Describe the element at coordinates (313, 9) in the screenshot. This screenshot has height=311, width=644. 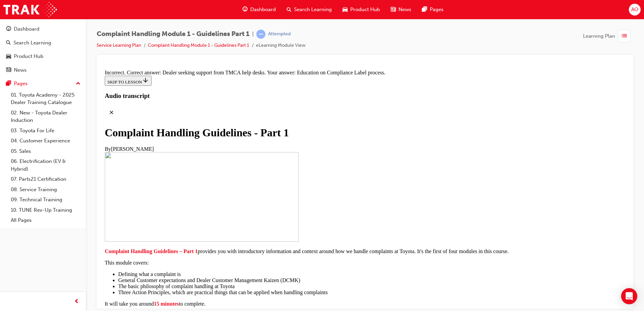
I see `span: Search Learning` at that location.